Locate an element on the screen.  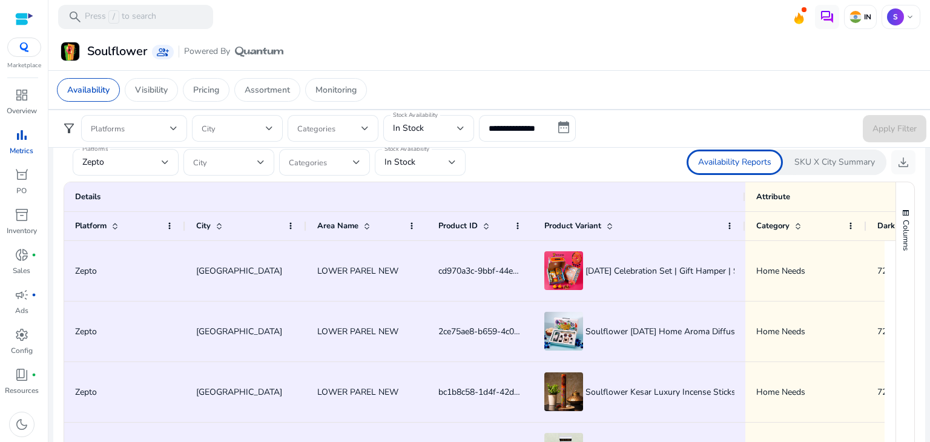
a: group_add is located at coordinates (163, 52).